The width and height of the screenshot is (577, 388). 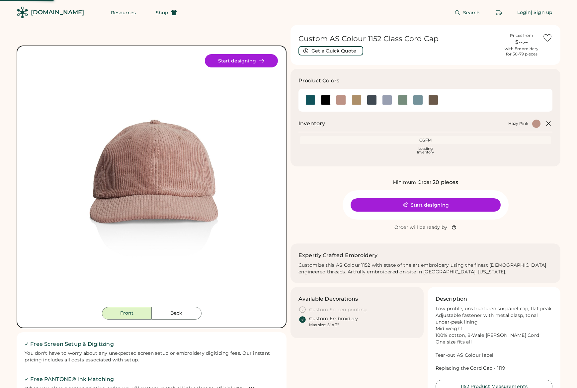 I want to click on span: Shop, so click(x=162, y=13).